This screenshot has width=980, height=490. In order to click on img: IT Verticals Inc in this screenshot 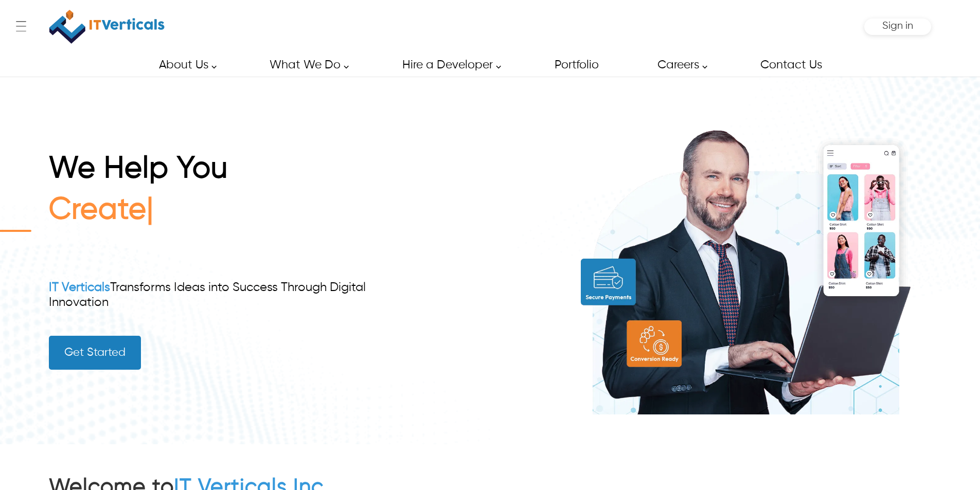, I will do `click(107, 26)`.